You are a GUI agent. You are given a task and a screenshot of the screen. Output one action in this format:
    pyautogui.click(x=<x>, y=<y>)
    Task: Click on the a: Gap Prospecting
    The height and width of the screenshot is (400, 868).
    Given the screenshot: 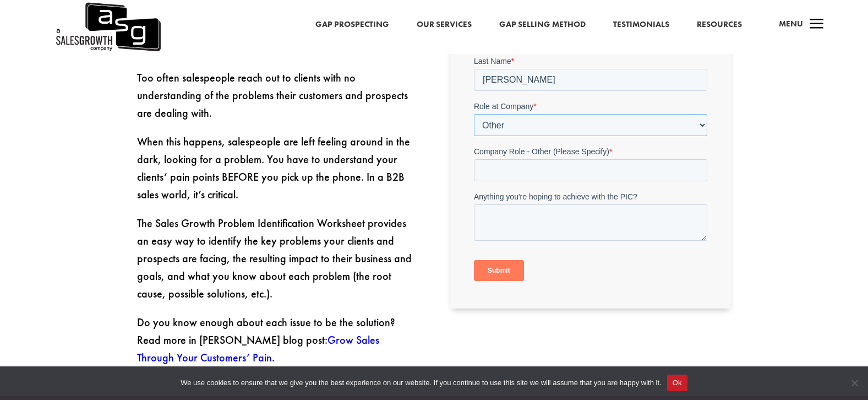 What is the action you would take?
    pyautogui.click(x=352, y=25)
    